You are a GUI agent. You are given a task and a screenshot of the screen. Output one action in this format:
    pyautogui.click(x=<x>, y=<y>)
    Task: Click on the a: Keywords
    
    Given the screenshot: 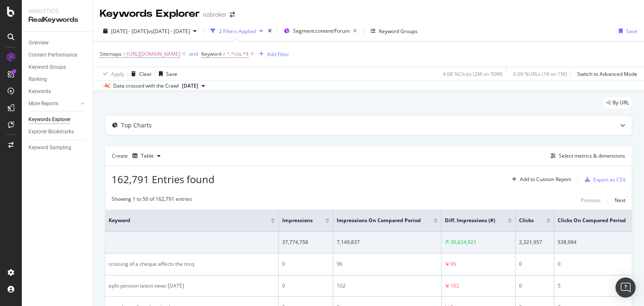 What is the action you would take?
    pyautogui.click(x=58, y=91)
    